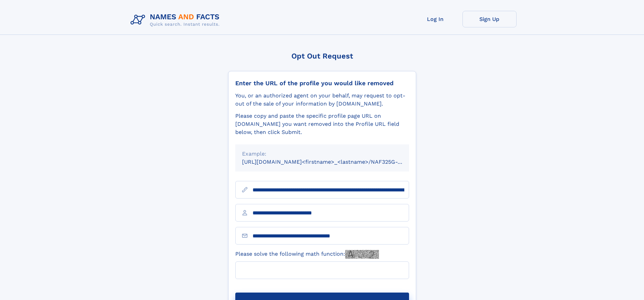  What do you see at coordinates (490, 19) in the screenshot?
I see `a: Sign Up` at bounding box center [490, 19].